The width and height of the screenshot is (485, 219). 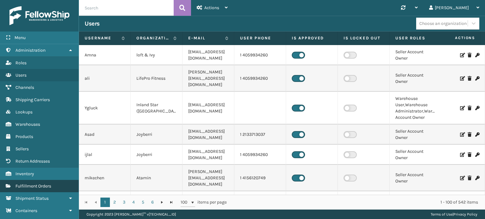 What do you see at coordinates (465, 215) in the screenshot?
I see `a: Privacy Policy` at bounding box center [465, 215].